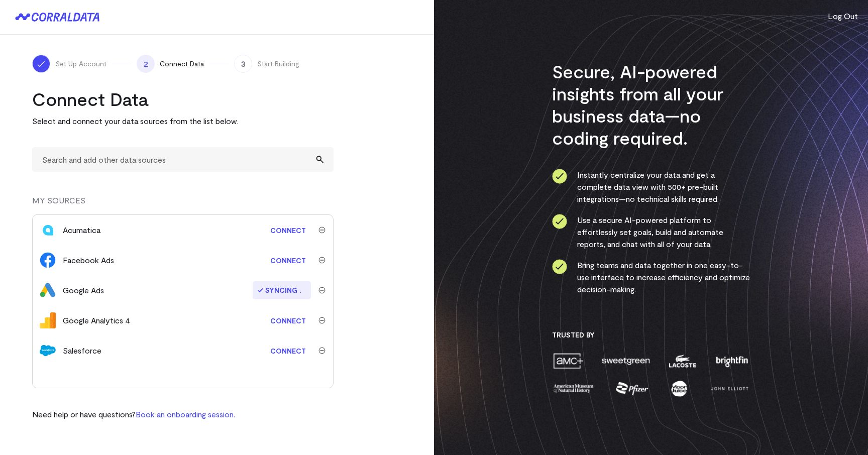 The image size is (868, 455). I want to click on h3: Secure, AI-powered insights from all your business data—no coding required., so click(651, 104).